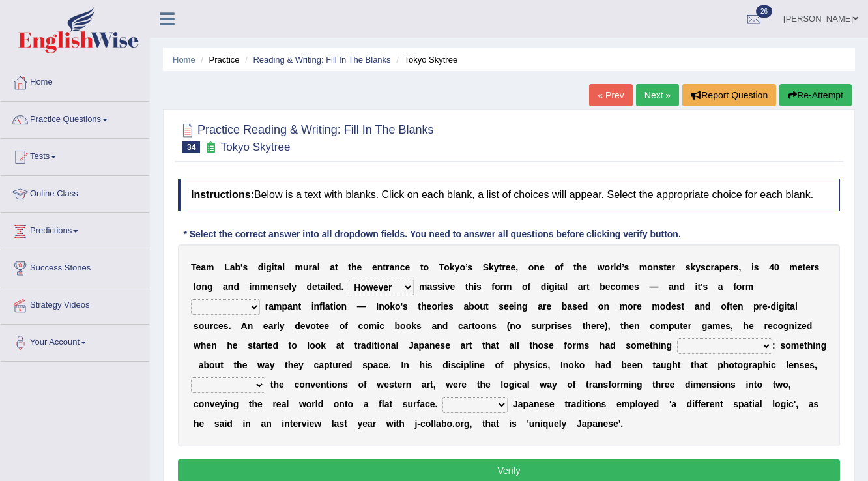 This screenshot has height=481, width=868. What do you see at coordinates (764, 11) in the screenshot?
I see `span: 26` at bounding box center [764, 11].